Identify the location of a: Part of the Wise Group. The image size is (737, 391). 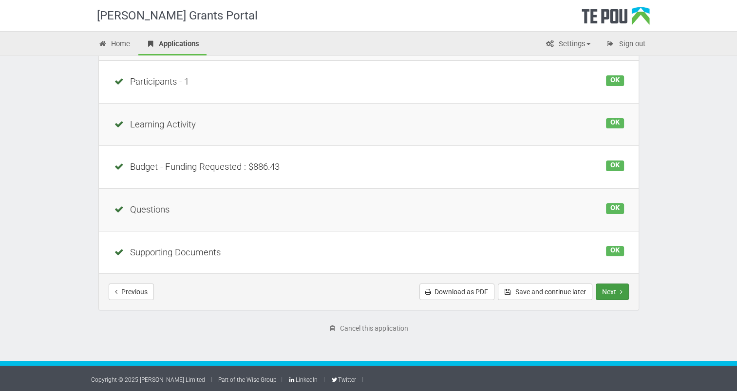
(247, 380).